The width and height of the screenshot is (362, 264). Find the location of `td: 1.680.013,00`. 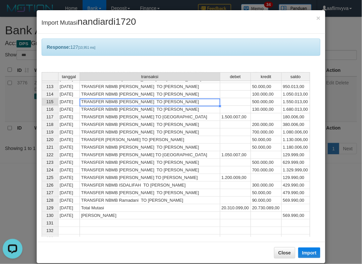

td: 1.680.013,00 is located at coordinates (296, 110).